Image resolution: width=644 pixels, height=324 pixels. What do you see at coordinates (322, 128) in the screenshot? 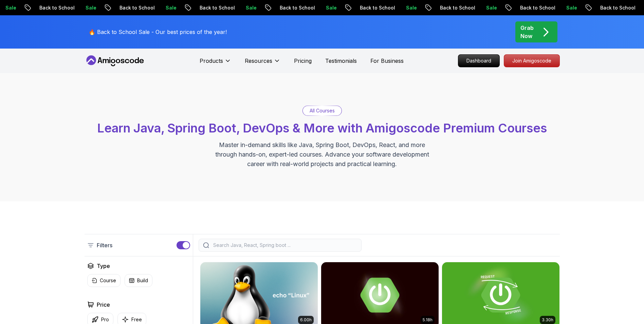
I see `span: Learn Java, Spring Boot, DevOps & More with Amigoscode Premium Courses` at bounding box center [322, 128].